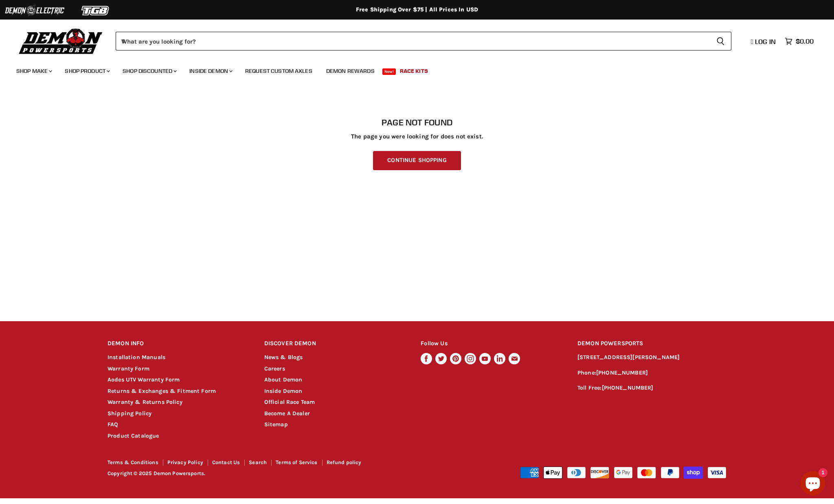 Image resolution: width=834 pixels, height=504 pixels. Describe the element at coordinates (128, 368) in the screenshot. I see `a: Warranty Form` at that location.